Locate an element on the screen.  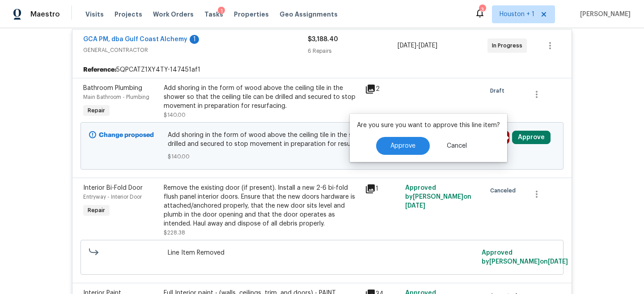
a: GCA PM, dba Gulf Coast Alchemy is located at coordinates (135, 40).